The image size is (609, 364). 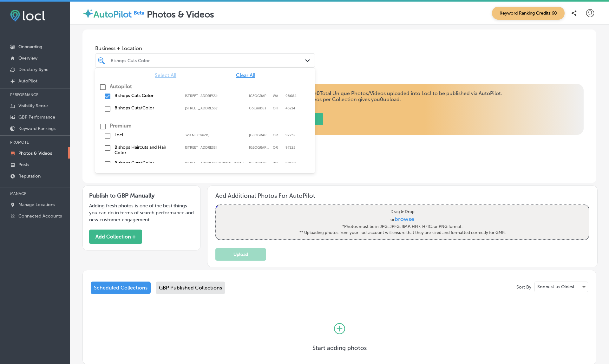 What do you see at coordinates (37, 128) in the screenshot?
I see `p: Keyword Rankings` at bounding box center [37, 128].